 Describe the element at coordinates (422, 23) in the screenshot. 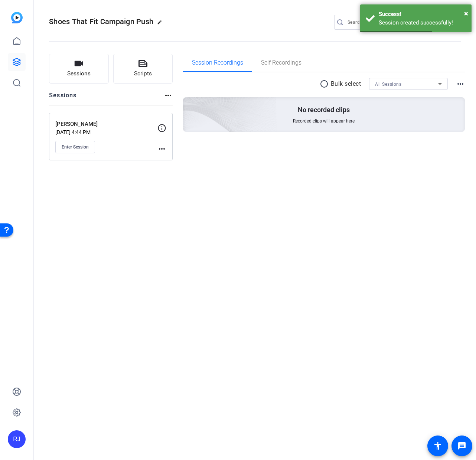

I see `div: Session created successfully!` at that location.